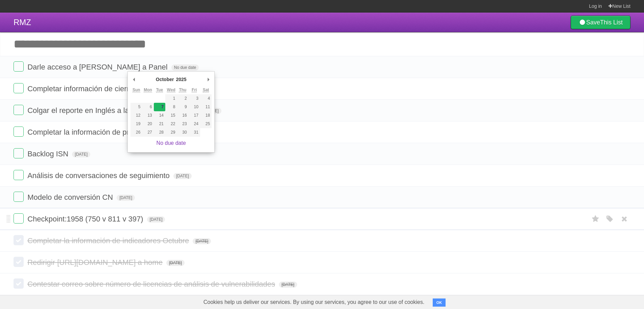 The height and width of the screenshot is (309, 644). I want to click on abbr: Wednesday, so click(171, 90).